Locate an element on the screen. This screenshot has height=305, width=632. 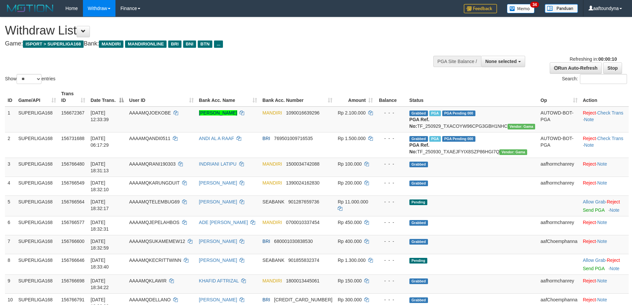
span: Rp 450.000 is located at coordinates (350, 222).